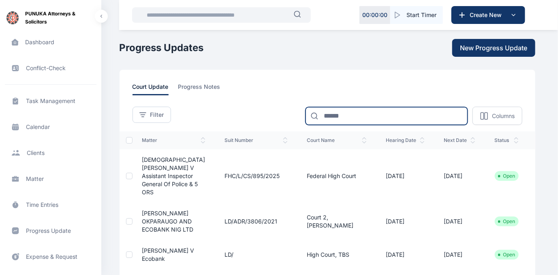 The image size is (558, 275). Describe the element at coordinates (51, 101) in the screenshot. I see `span: task management` at that location.